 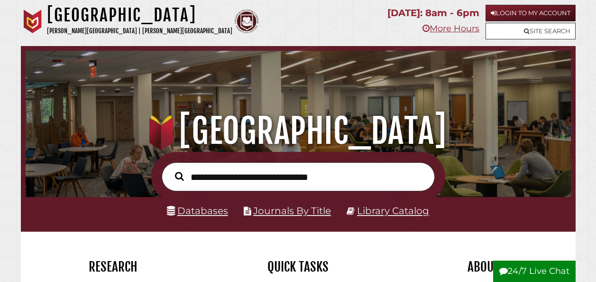 I want to click on a: Library Catalog, so click(x=393, y=211).